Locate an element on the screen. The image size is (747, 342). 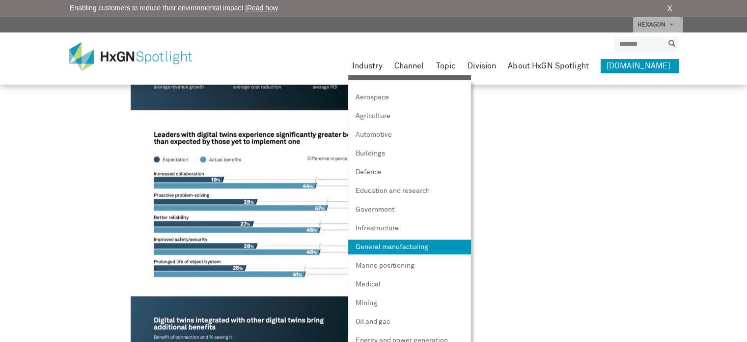
a: Read how is located at coordinates (262, 8).